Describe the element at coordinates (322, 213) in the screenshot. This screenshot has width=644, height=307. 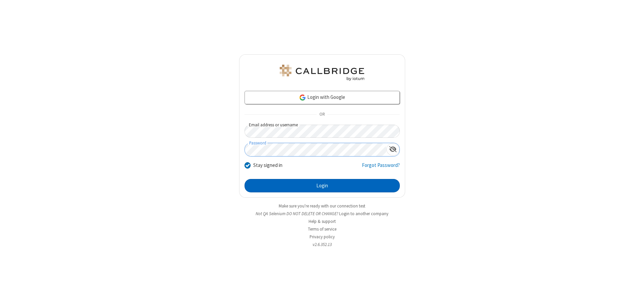
I see `li: Not QA Selenium DO NOT DELETE OR CHANGE?` at that location.